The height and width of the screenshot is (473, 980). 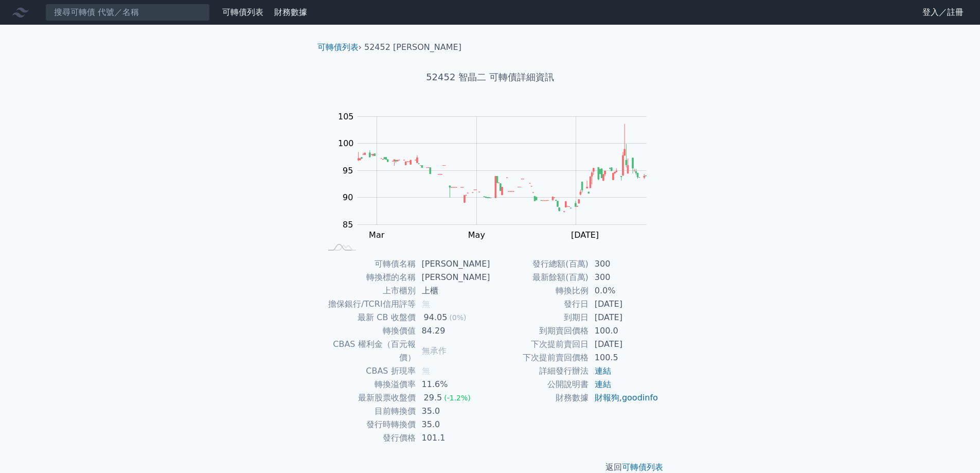 What do you see at coordinates (640, 398) in the screenshot?
I see `a: goodinfo` at bounding box center [640, 398].